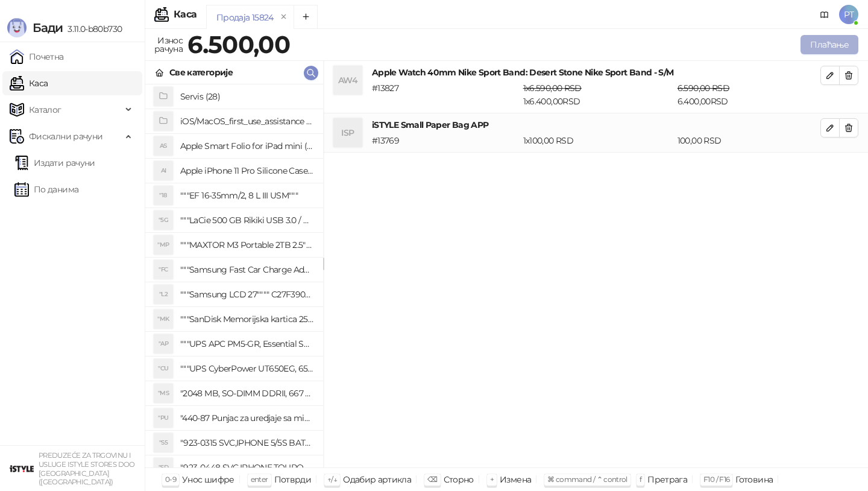 The image size is (868, 491). What do you see at coordinates (293, 479) in the screenshot?
I see `div: Потврди` at bounding box center [293, 479].